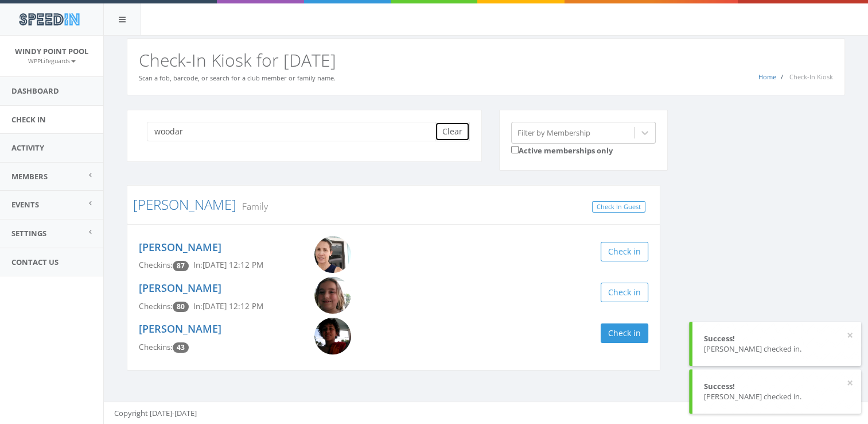 The image size is (868, 424). I want to click on span: Check-In Kiosk, so click(812, 76).